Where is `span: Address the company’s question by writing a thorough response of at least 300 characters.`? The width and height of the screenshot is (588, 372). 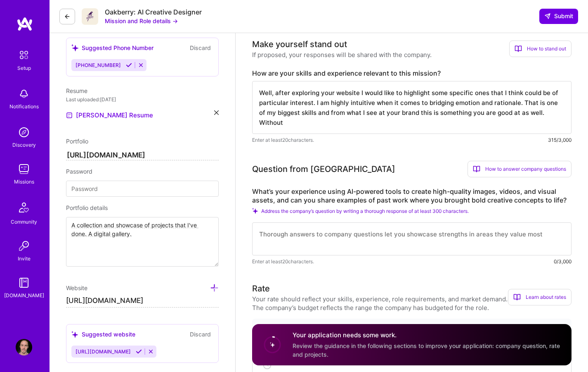 span: Address the company’s question by writing a thorough response of at least 300 characters. is located at coordinates (365, 211).